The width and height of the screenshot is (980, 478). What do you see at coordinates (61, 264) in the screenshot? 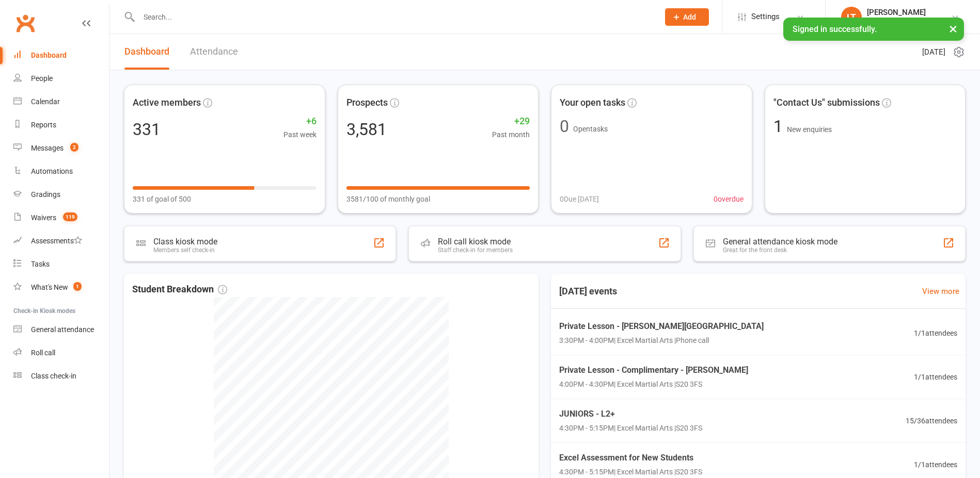
I see `a: Tasks` at bounding box center [61, 264].